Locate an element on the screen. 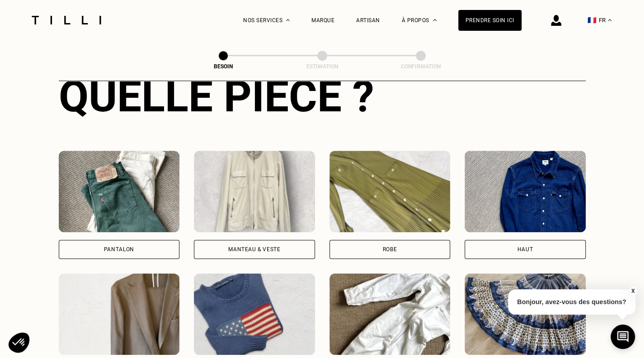  img: Tilli retouche votre Pull & gilet is located at coordinates (255, 314).